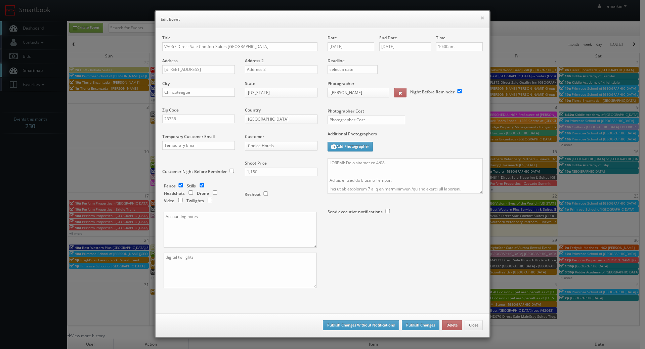  I want to click on label: State, so click(250, 83).